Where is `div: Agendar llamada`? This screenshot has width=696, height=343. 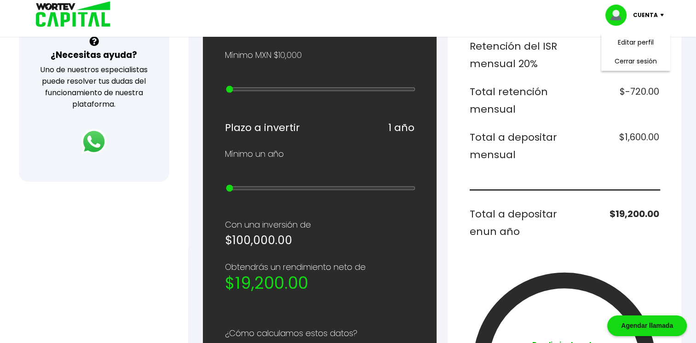 div: Agendar llamada is located at coordinates (647, 326).